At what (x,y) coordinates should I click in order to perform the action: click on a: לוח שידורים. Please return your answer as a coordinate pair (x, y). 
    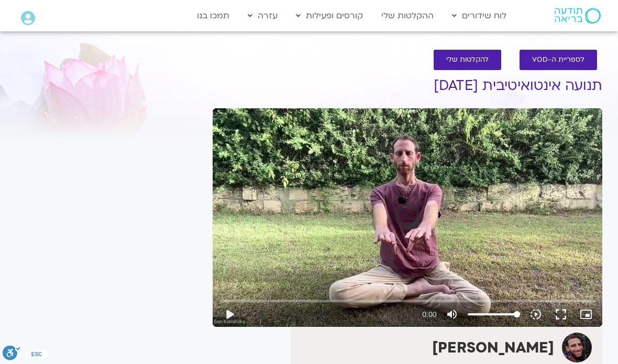
    Looking at the image, I should click on (479, 16).